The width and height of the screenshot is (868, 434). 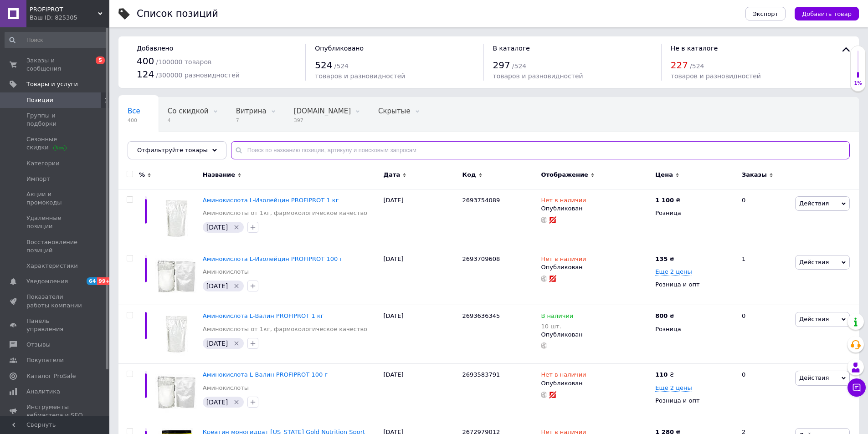 I want to click on img: Аминокислота L-Валин PROFIPROT 100 г, so click(x=176, y=392).